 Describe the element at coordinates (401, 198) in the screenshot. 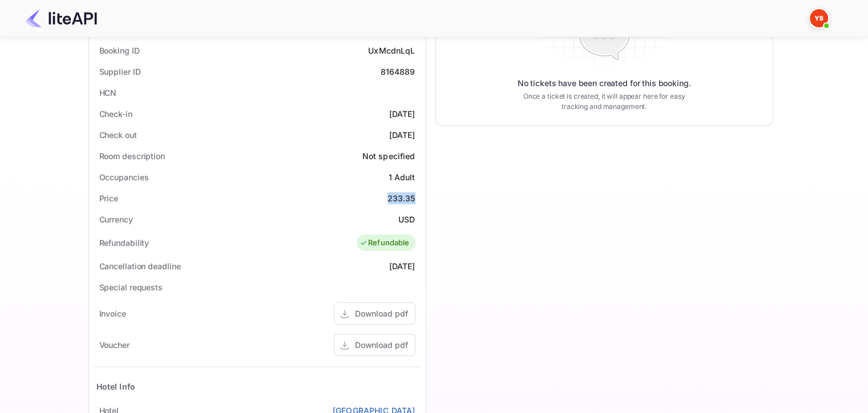

I see `div: 233.35` at that location.